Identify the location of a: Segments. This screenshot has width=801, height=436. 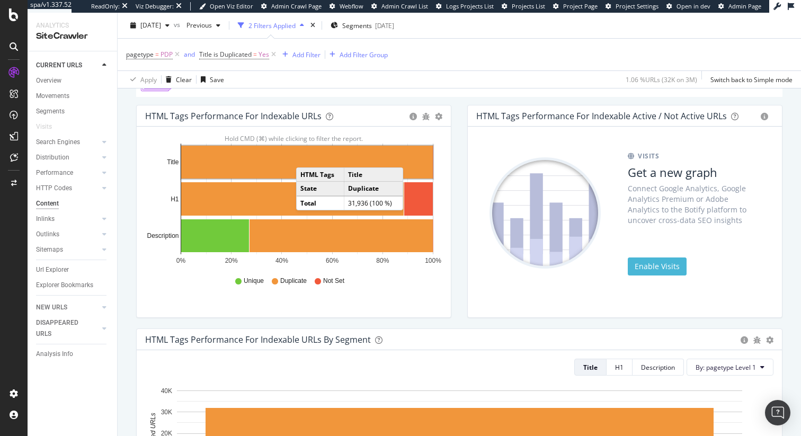
(73, 111).